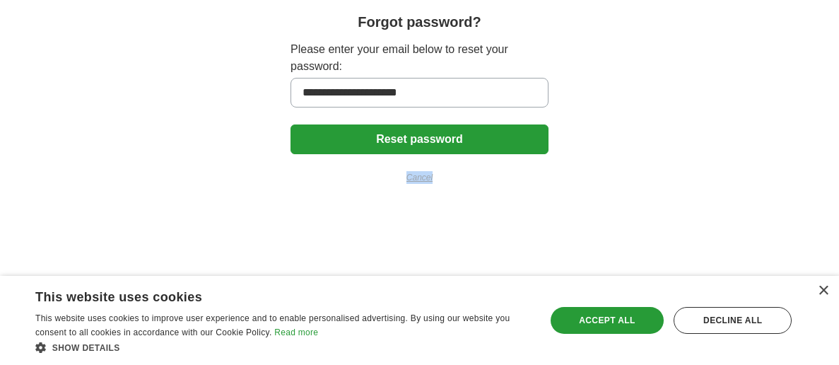 Image resolution: width=839 pixels, height=365 pixels. I want to click on p: Cancel, so click(419, 177).